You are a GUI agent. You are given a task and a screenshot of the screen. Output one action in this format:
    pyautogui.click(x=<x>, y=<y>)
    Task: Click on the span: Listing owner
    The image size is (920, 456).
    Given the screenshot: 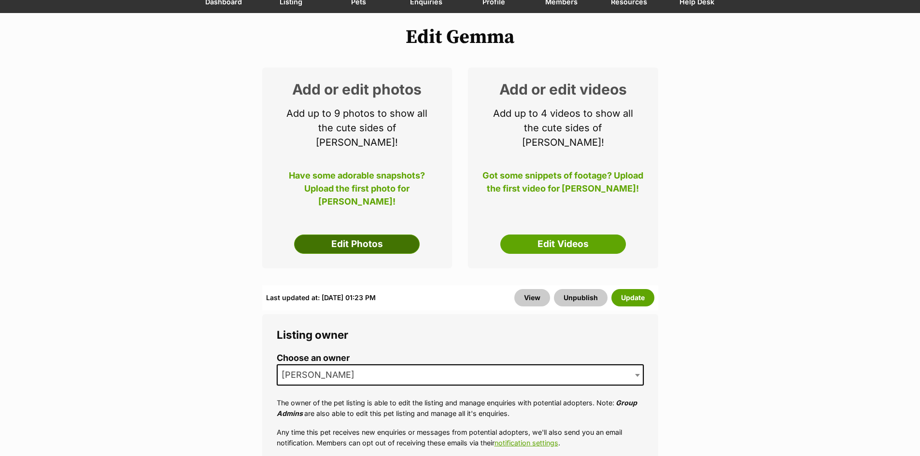 What is the action you would take?
    pyautogui.click(x=312, y=335)
    